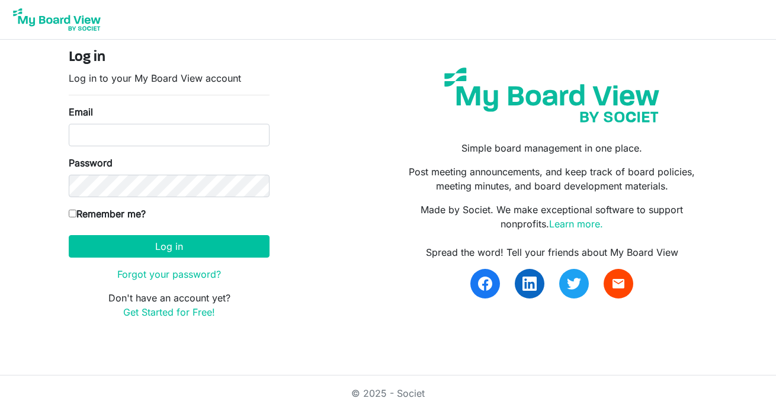  Describe the element at coordinates (552, 95) in the screenshot. I see `img: my-board-view-societ.svg` at that location.